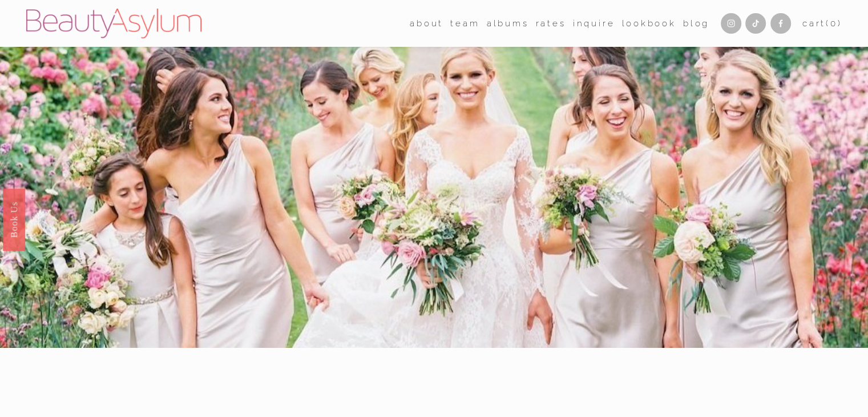 The image size is (868, 417). Describe the element at coordinates (113, 23) in the screenshot. I see `img: Beauty Asylum | Bridal Hair &amp; Makeup Charlotte &amp; Atlanta` at that location.